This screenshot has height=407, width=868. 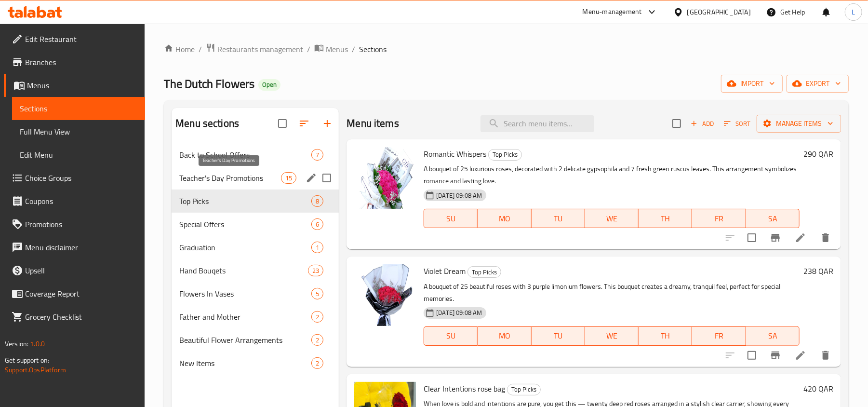 I want to click on span: Special Offers, so click(x=246, y=224).